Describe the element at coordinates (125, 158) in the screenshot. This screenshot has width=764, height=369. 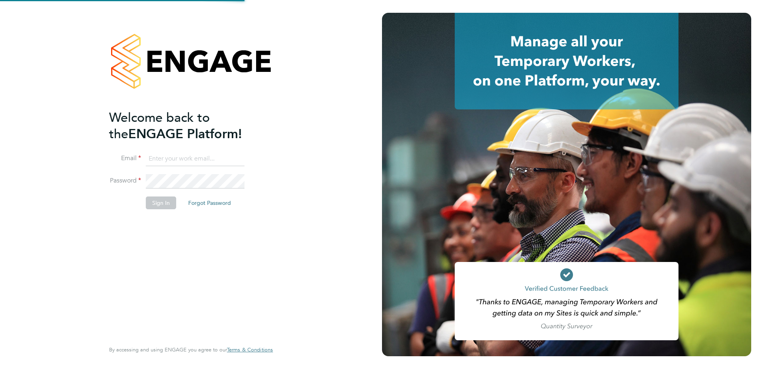
I see `label: Email` at that location.